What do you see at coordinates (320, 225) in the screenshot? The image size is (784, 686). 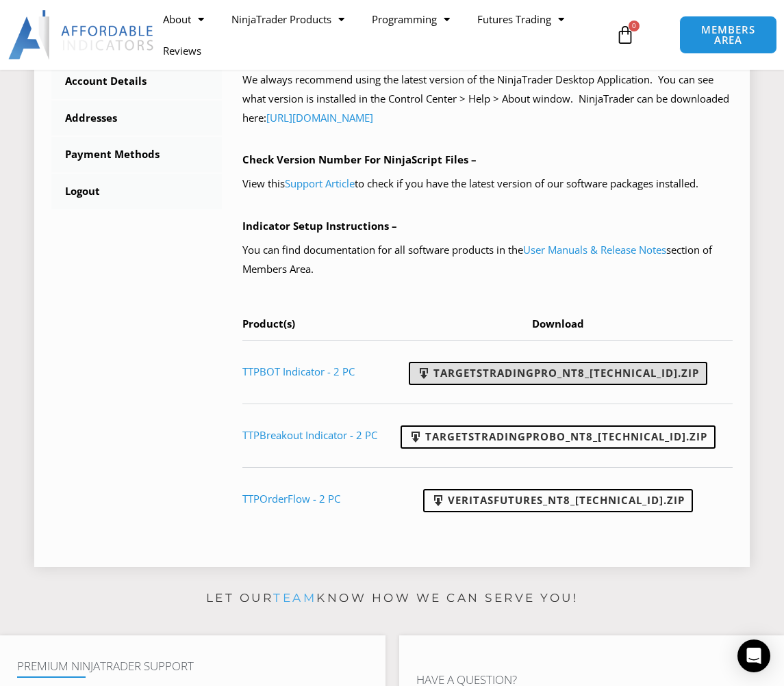 I see `b: Indicator Setup Instructions –` at bounding box center [320, 225].